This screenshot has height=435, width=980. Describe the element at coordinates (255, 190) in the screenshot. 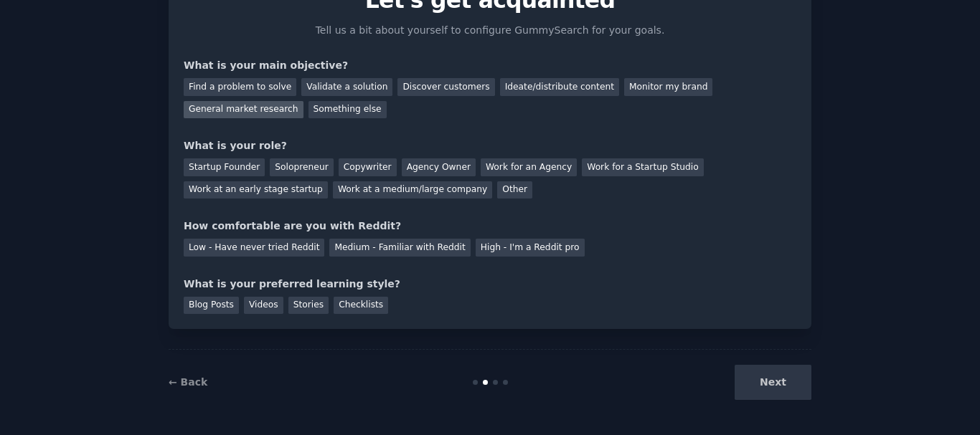

I see `div: Work at an early stage startup` at that location.